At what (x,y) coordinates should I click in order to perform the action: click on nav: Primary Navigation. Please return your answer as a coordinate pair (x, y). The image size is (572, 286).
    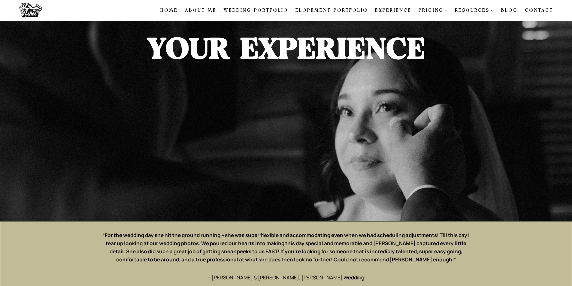
    Looking at the image, I should click on (357, 11).